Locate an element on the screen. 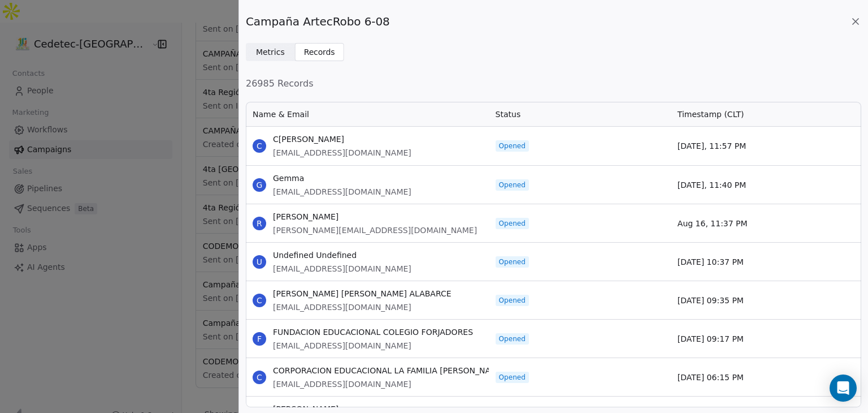  span: Name & Email is located at coordinates (281, 114).